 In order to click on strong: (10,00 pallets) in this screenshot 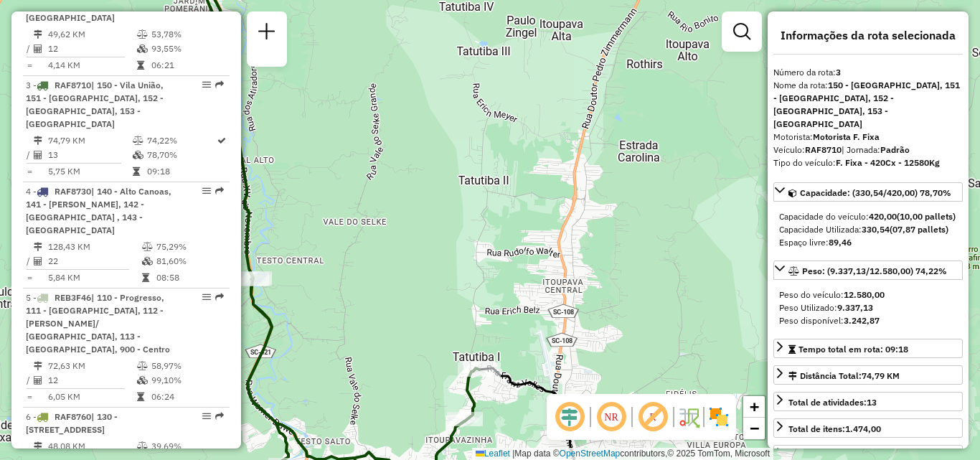, I will do `click(926, 216)`.